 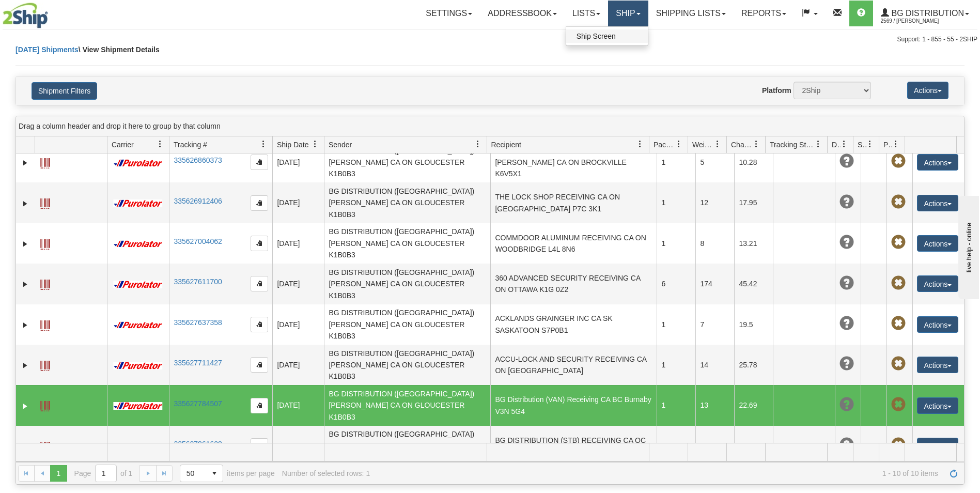 What do you see at coordinates (690, 14) in the screenshot?
I see `a: Shipping lists` at bounding box center [690, 14].